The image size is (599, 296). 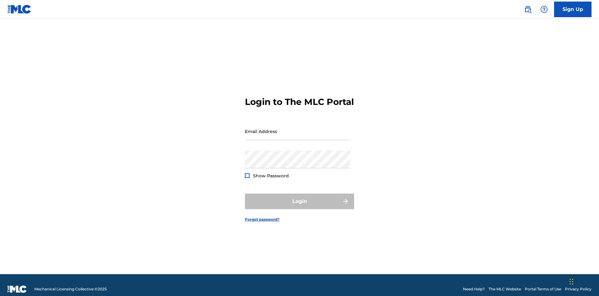 I want to click on span: Show Password, so click(x=271, y=176).